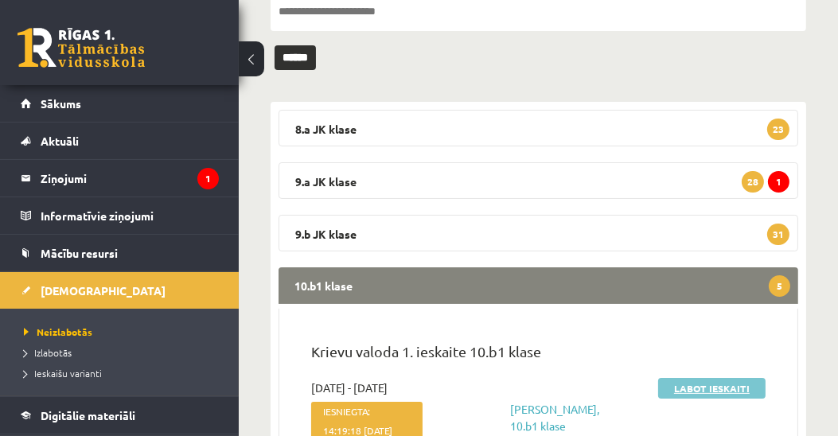  Describe the element at coordinates (119, 415) in the screenshot. I see `a: Digitālie materiāli` at that location.